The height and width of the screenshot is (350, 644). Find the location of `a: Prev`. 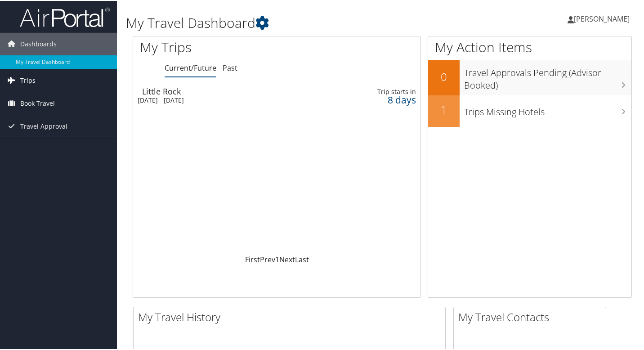

a: Prev is located at coordinates (267, 259).